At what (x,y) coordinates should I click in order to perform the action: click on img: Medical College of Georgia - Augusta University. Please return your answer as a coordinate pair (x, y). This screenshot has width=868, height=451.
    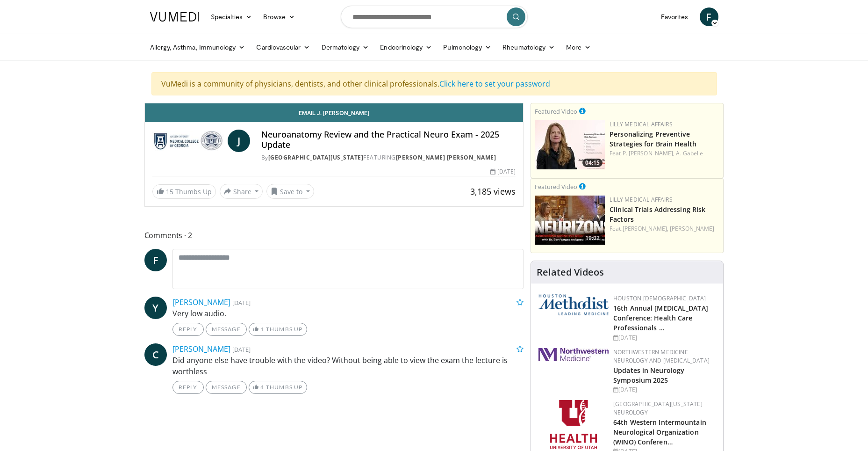
    Looking at the image, I should click on (188, 141).